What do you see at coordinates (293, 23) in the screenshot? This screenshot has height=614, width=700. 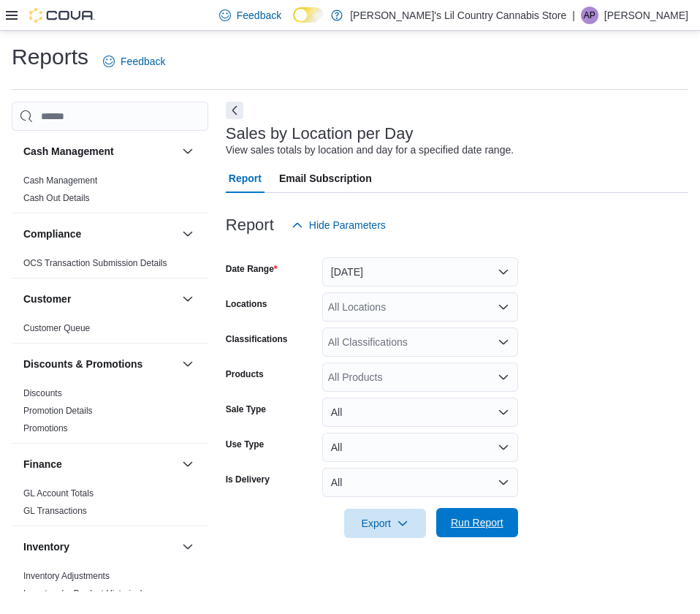 I see `span: Dark Mode` at bounding box center [293, 23].